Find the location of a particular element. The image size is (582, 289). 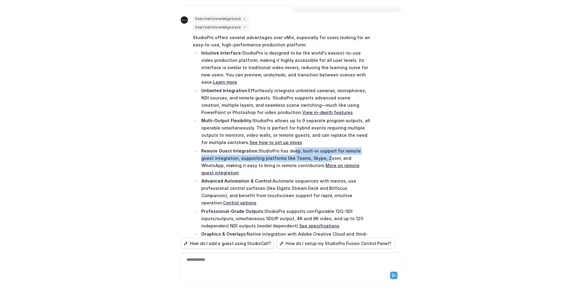

a: See specifications is located at coordinates (319, 226).